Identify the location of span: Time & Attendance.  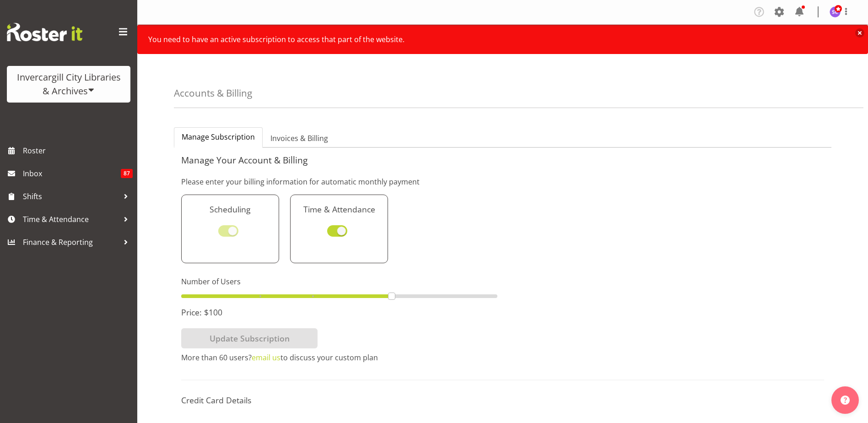
(71, 219).